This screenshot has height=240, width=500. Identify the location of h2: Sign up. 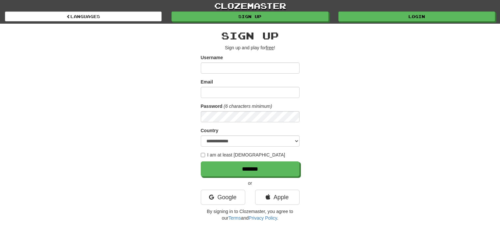
(250, 36).